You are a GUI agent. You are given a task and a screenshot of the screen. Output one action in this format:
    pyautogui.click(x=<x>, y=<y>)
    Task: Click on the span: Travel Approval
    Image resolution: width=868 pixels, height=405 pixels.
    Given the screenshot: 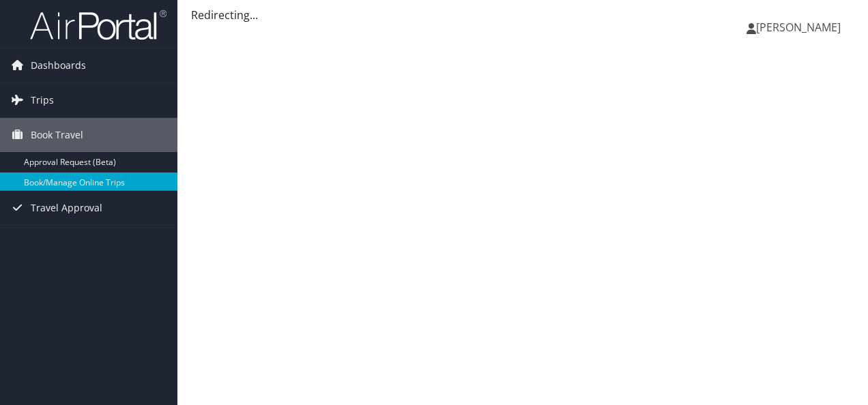 What is the action you would take?
    pyautogui.click(x=67, y=208)
    